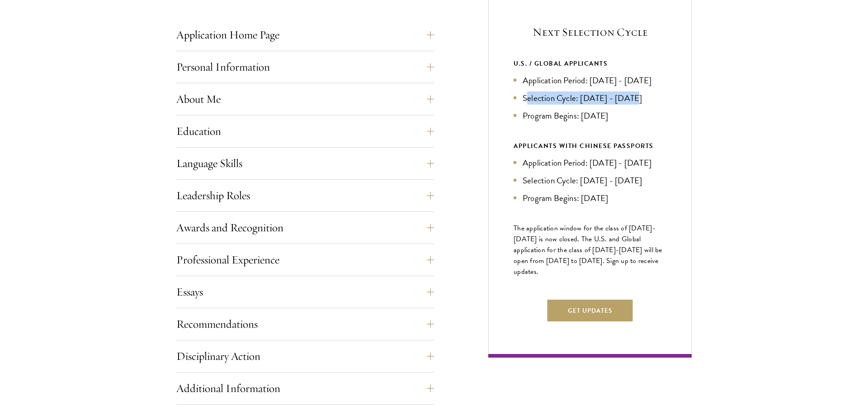 Image resolution: width=868 pixels, height=416 pixels. What do you see at coordinates (590, 64) in the screenshot?
I see `div: U.S. / GLOBAL APPLICANTS` at bounding box center [590, 64].